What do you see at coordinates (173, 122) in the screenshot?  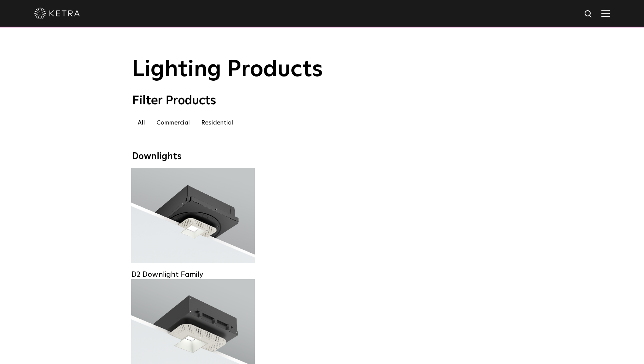 I see `label: Commercial` at bounding box center [173, 122].